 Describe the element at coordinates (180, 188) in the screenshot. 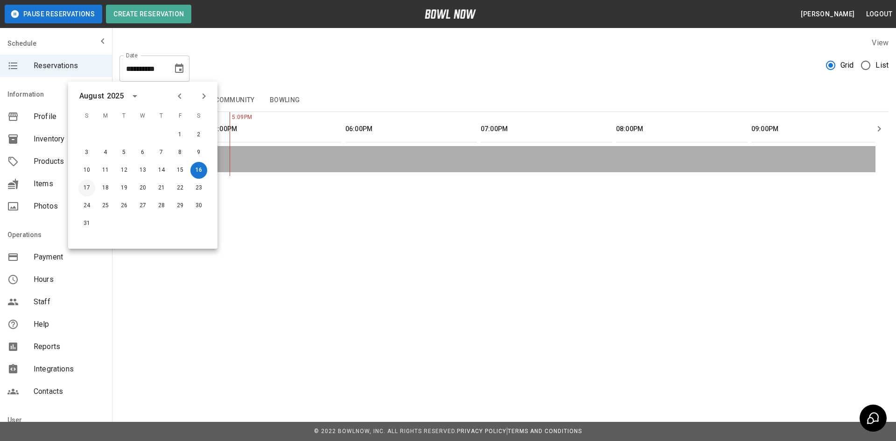

I see `button: Aug 22, 2025` at that location.